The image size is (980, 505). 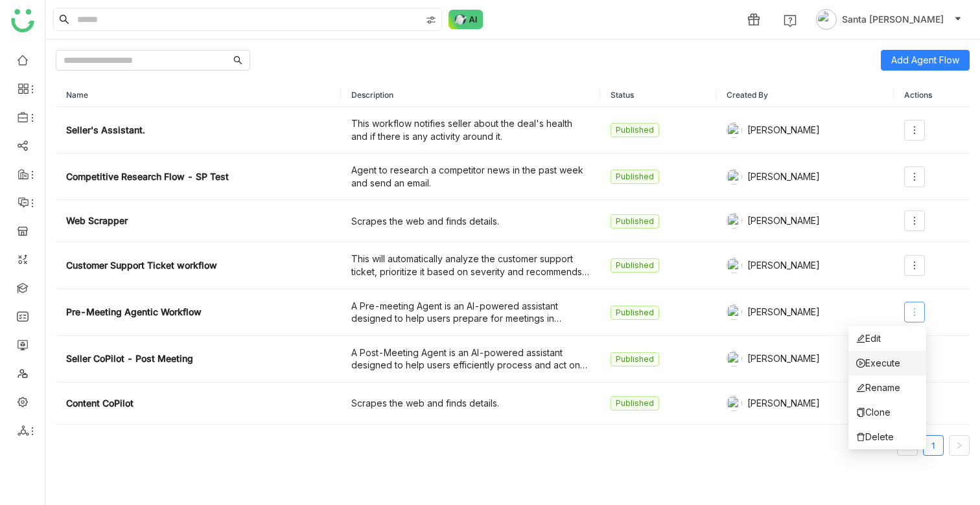 I want to click on img: ask-buddy-normal.svg, so click(x=466, y=20).